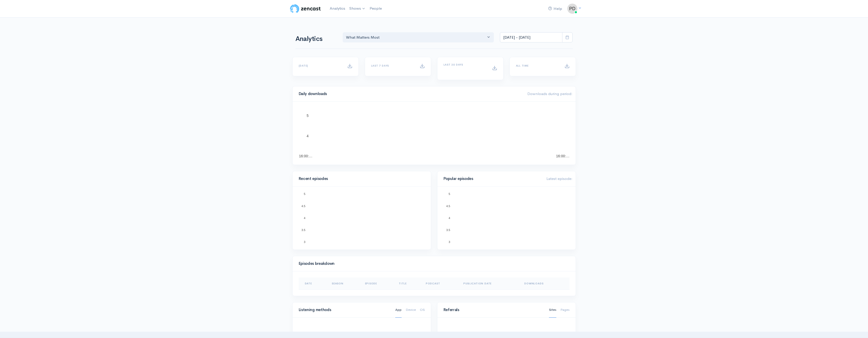 Image resolution: width=868 pixels, height=338 pixels. What do you see at coordinates (392, 66) in the screenshot?
I see `h6: Last 7 days` at bounding box center [392, 66].